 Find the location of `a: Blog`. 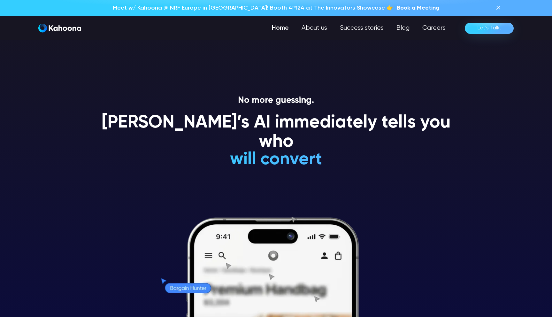

a: Blog is located at coordinates (402, 28).